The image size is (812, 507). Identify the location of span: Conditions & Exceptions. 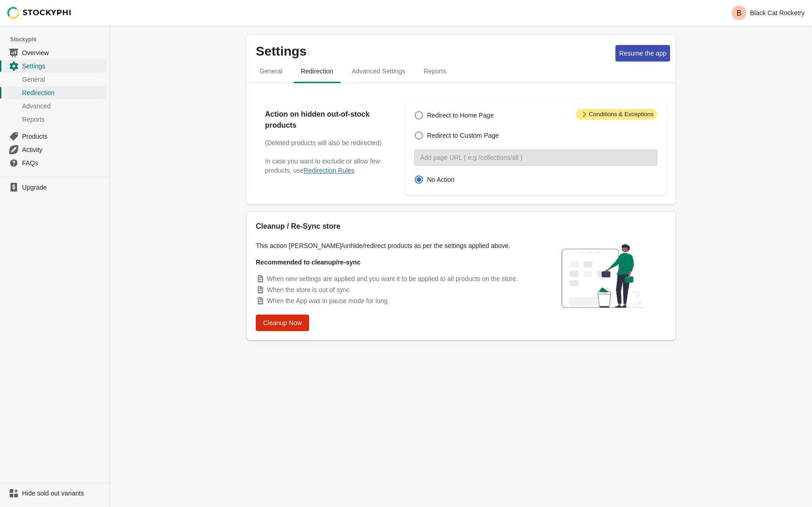
(616, 114).